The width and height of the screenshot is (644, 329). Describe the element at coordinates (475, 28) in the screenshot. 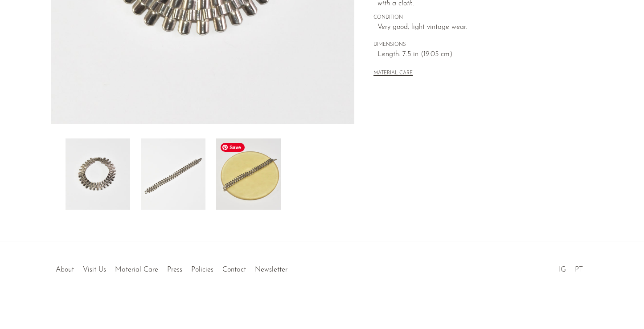

I see `span: Very good; light vintage wear.` at that location.